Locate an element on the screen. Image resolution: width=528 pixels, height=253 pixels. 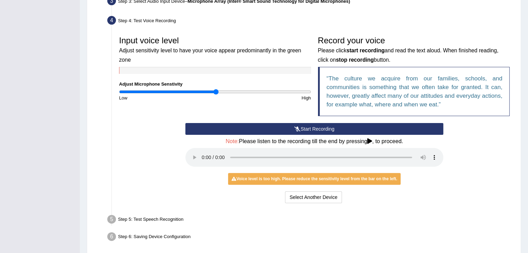
div: Step 5: Test Speech Recognition is located at coordinates (311, 221).